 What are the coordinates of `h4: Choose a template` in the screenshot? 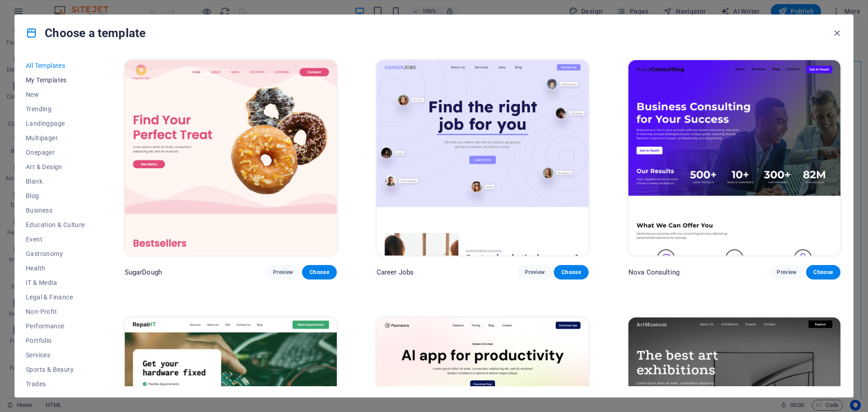 It's located at (86, 33).